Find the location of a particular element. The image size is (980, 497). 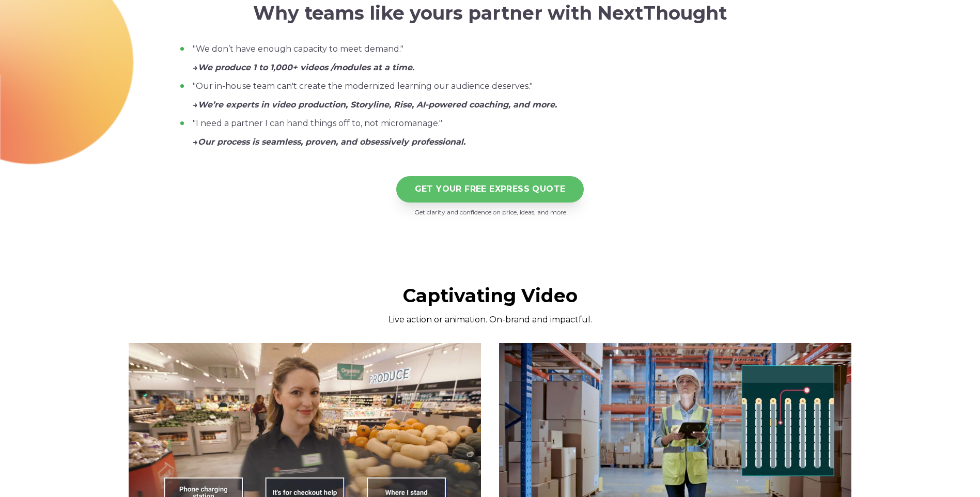

em: We’re experts in video production, Storyline, Rise, AI-powered coaching, and more. is located at coordinates (377, 105).